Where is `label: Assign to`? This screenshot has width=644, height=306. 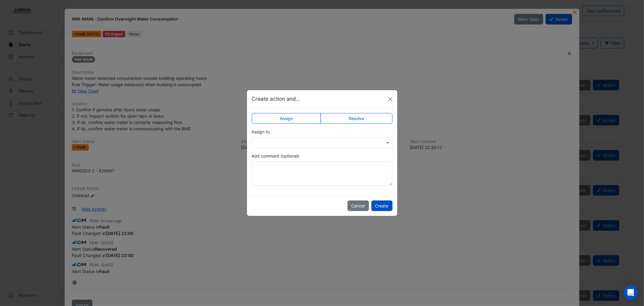 label: Assign to is located at coordinates (261, 132).